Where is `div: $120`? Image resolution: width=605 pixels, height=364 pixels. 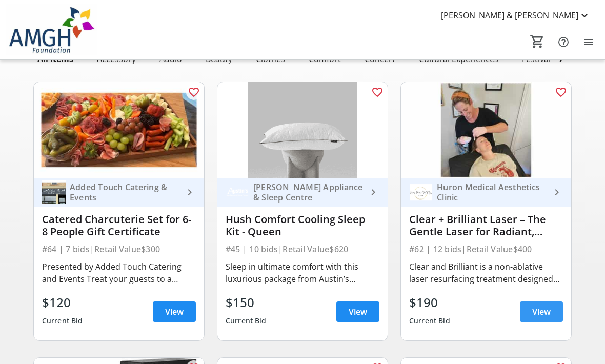
div: $120 is located at coordinates (62, 303).